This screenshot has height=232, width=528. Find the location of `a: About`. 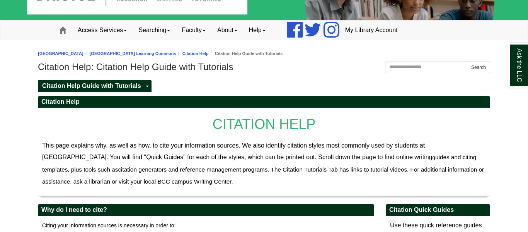

a: About is located at coordinates (227, 30).